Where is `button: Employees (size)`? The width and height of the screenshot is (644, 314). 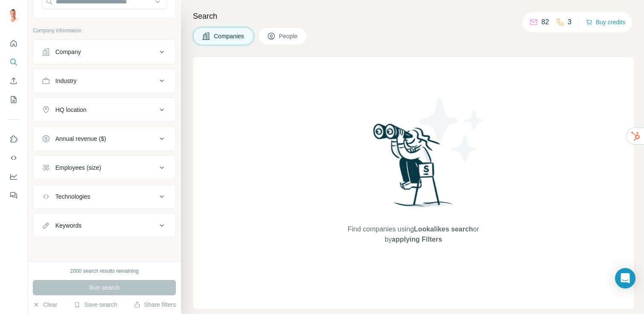
button: Employees (size) is located at coordinates (104, 168).